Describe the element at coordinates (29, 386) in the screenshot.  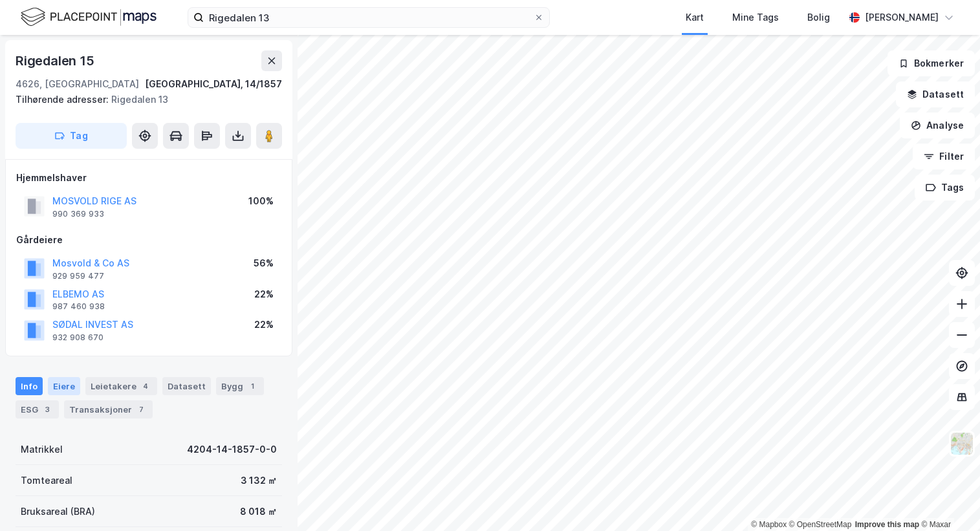
I see `div: Info` at that location.